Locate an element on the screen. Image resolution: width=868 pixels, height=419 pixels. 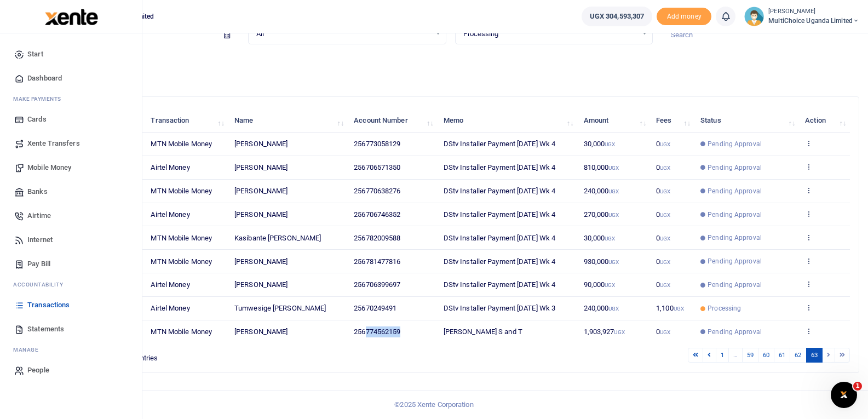
span: 256774562159 is located at coordinates (376, 331).